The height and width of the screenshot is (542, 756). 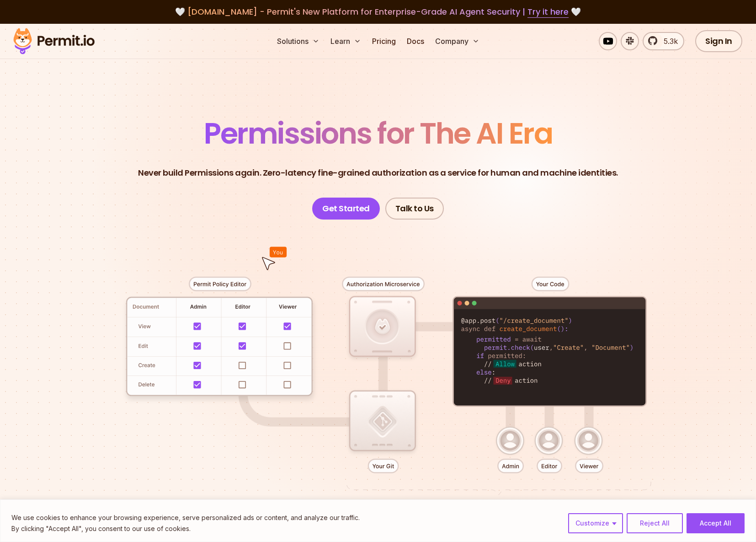 What do you see at coordinates (415, 41) in the screenshot?
I see `a: Docs` at bounding box center [415, 41].